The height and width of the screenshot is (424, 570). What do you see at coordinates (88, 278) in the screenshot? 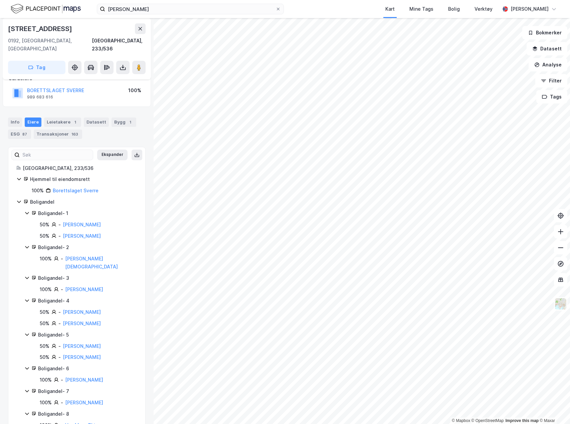
I see `div: Boligandel - 3` at bounding box center [88, 278].